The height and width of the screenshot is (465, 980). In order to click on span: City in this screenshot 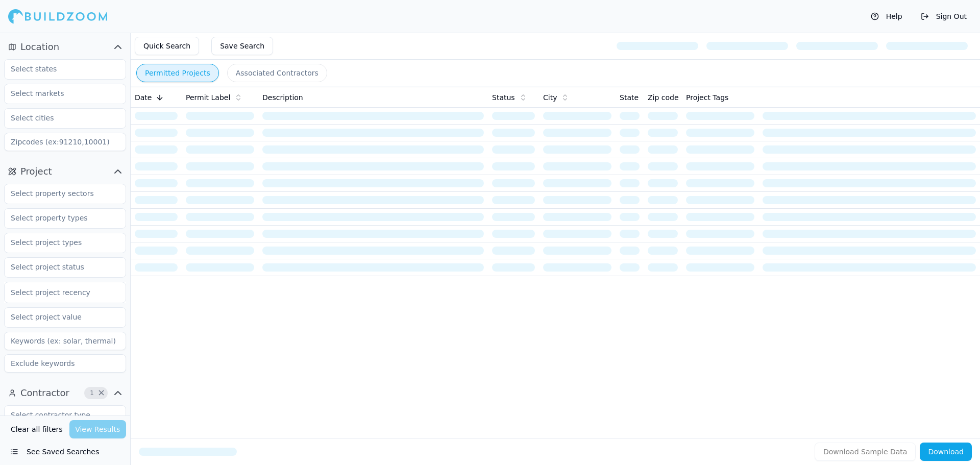, I will do `click(550, 97)`.